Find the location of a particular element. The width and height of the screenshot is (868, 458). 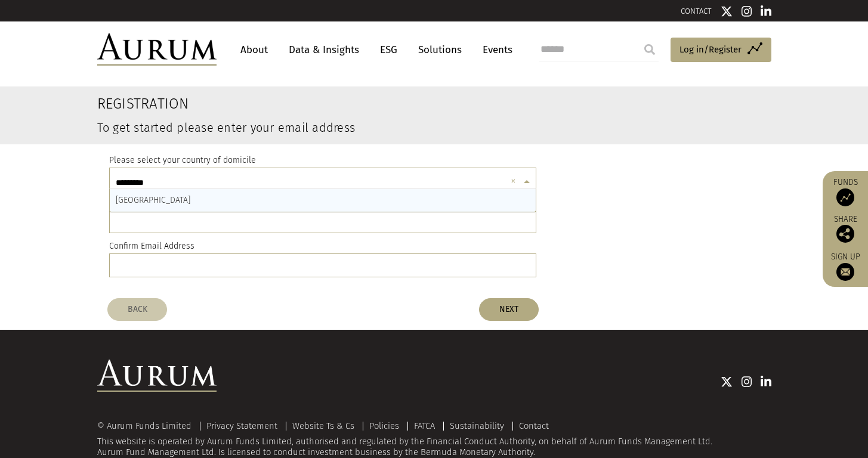

input: Submit is located at coordinates (650, 50).